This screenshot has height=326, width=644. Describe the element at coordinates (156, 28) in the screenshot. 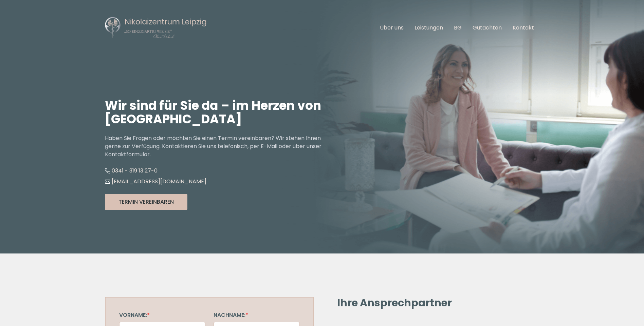

I see `img: Nikolaizentrum Leipzig Logo` at that location.